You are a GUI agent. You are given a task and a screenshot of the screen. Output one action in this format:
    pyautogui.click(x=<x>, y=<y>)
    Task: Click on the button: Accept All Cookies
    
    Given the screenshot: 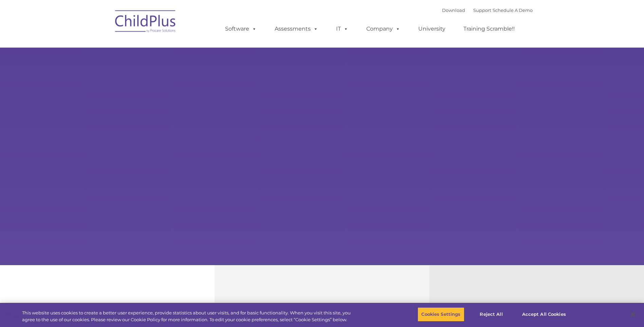 What is the action you would take?
    pyautogui.click(x=544, y=314)
    